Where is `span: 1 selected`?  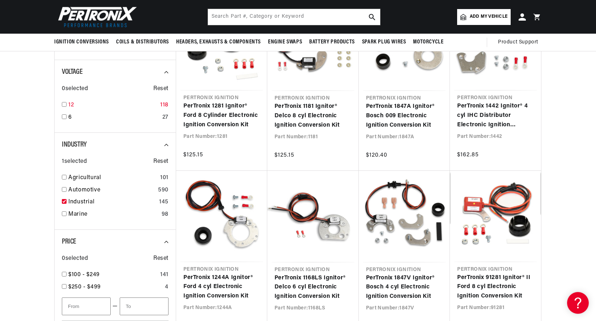 span: 1 selected is located at coordinates (74, 162).